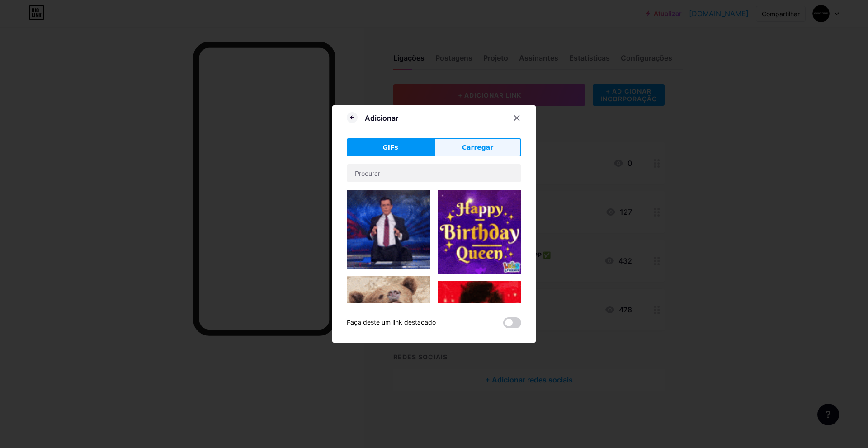  What do you see at coordinates (390, 147) in the screenshot?
I see `button: GIFs` at bounding box center [390, 147].